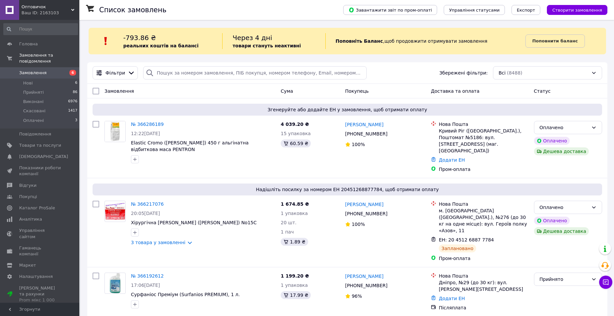 The image size is (614, 316). What do you see at coordinates (158, 242) in the screenshot?
I see `a: 3 товара у замовленні` at bounding box center [158, 242].